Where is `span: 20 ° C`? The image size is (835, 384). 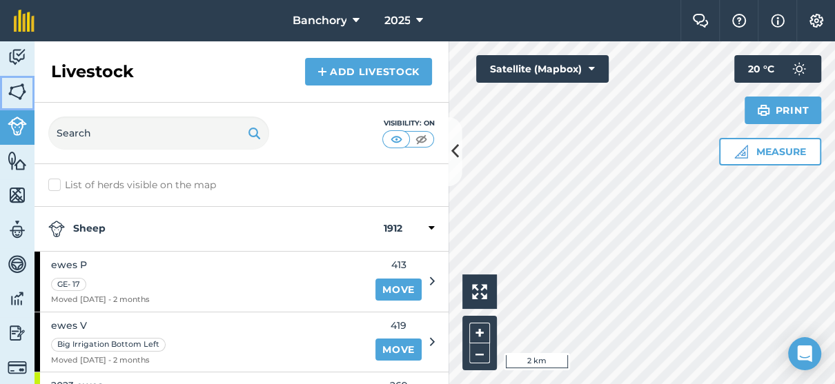 span: 20 ° C is located at coordinates (761, 69).